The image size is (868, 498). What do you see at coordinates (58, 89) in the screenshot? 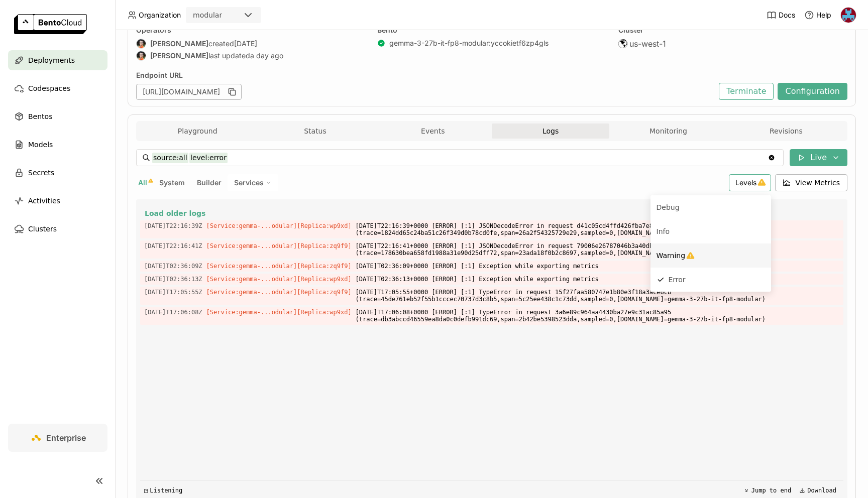
I see `a: Codespaces` at bounding box center [58, 89].